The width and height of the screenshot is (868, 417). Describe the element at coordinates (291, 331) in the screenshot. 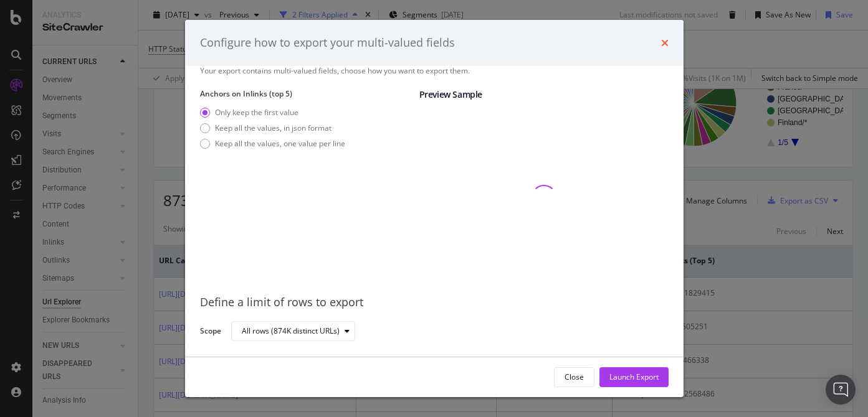

I see `div: All rows (874K distinct URLs)` at that location.